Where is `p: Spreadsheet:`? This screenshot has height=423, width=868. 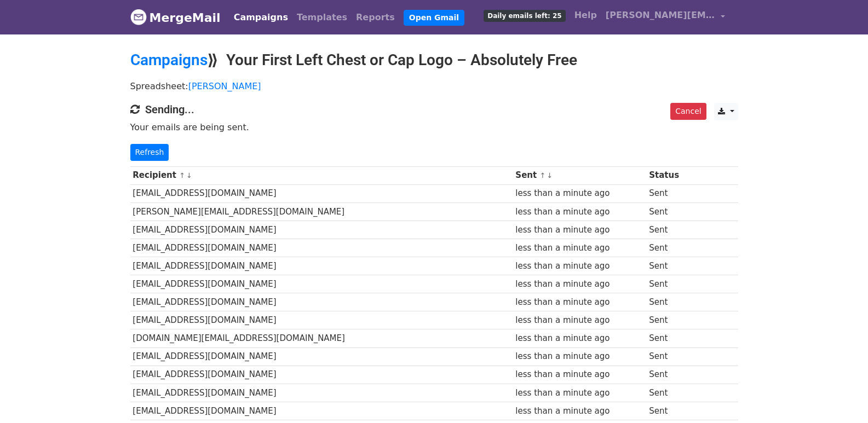
p: Spreadsheet: is located at coordinates (434, 86).